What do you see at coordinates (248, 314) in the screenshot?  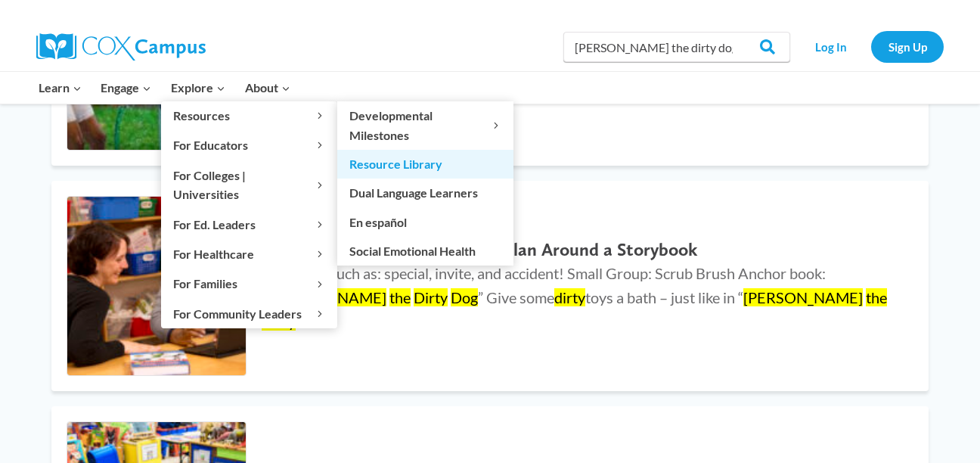 I see `button: Child menu of For Community Leaders` at bounding box center [248, 314].